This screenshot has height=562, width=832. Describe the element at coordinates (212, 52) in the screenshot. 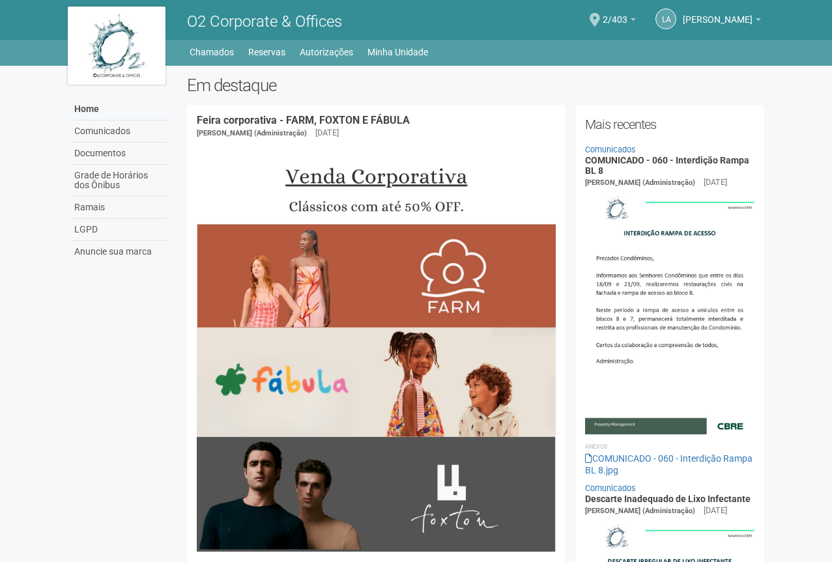

I see `a: Chamados` at that location.